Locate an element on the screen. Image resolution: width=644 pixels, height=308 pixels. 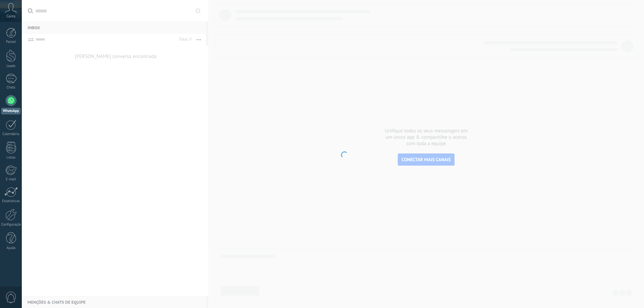
div: Estatísticas is located at coordinates (11, 201).